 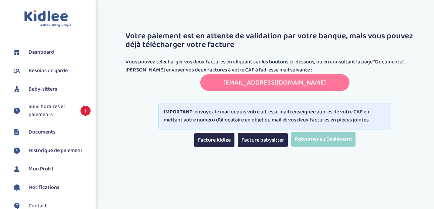 What do you see at coordinates (48, 71) in the screenshot?
I see `span: Besoins de garde` at bounding box center [48, 71].